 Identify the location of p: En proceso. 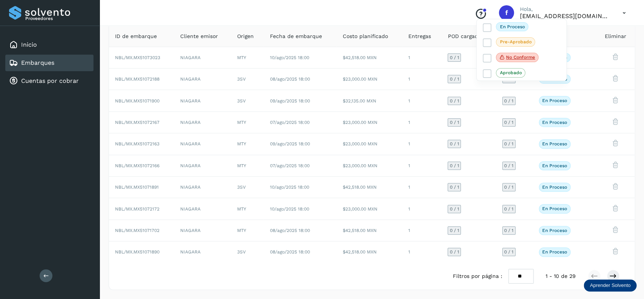
(512, 27).